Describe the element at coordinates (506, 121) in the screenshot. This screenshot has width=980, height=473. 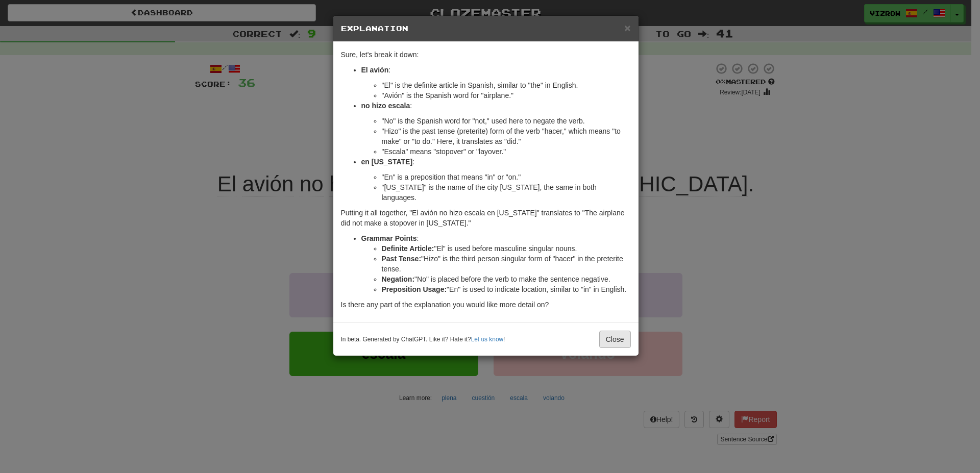
I see `li: "No" is the Spanish word for "not," used here to negate the verb.` at that location.